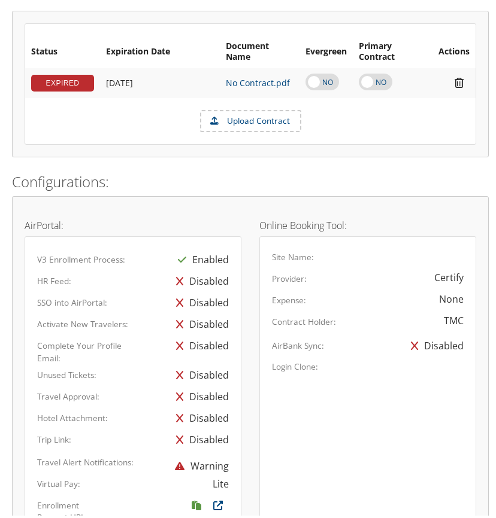 This screenshot has width=496, height=518. I want to click on h4: Online Booking Tool:, so click(368, 223).